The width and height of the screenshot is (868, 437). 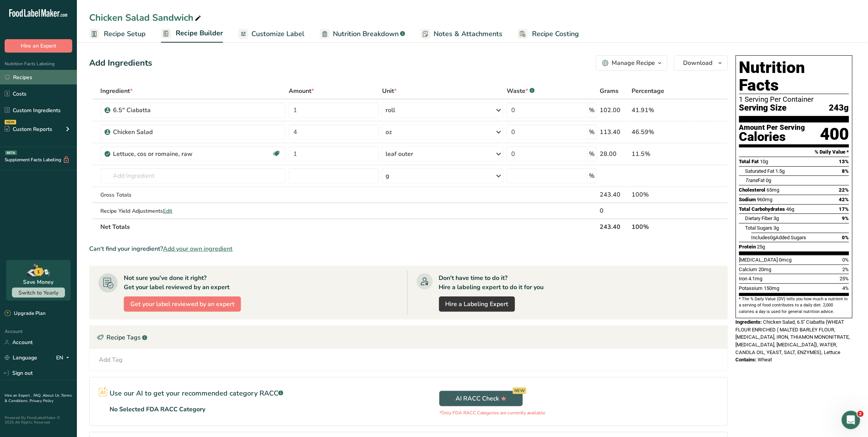 What do you see at coordinates (157, 409) in the screenshot?
I see `p: No Selected FDA RACC Category` at bounding box center [157, 409].